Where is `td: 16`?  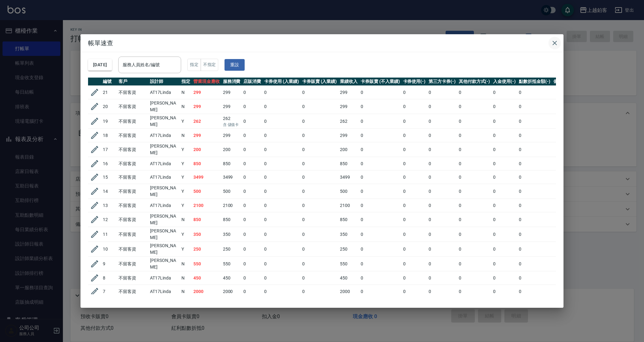 td: 16 is located at coordinates (109, 164).